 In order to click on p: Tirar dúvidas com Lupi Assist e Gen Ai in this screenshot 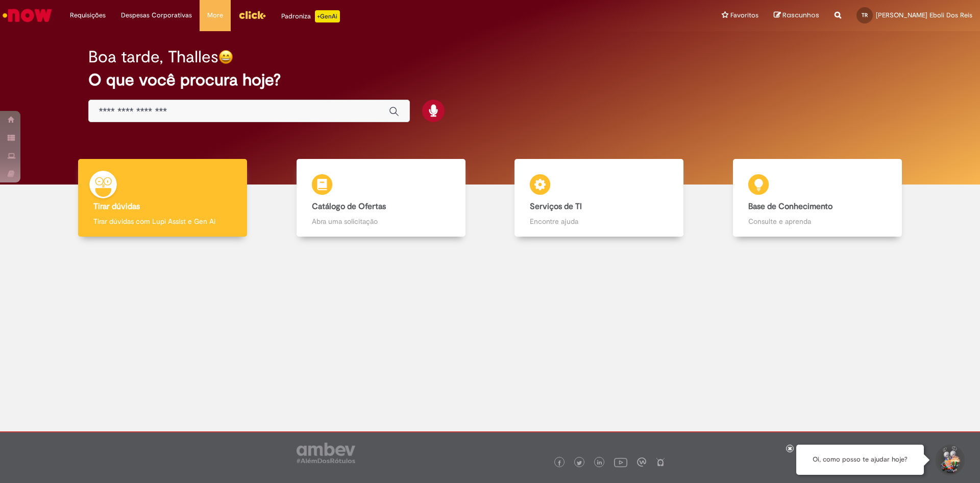, I will do `click(162, 221)`.